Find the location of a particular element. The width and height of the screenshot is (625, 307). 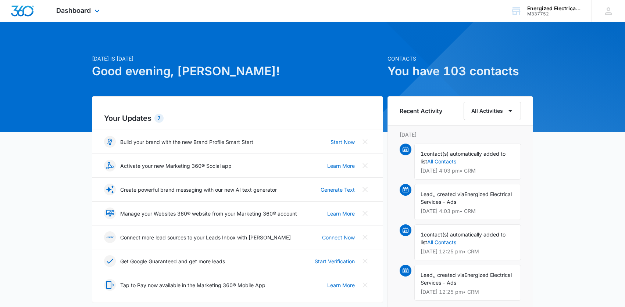

p: Tap to Pay now available in the Marketing 360® Mobile App is located at coordinates (193, 285).